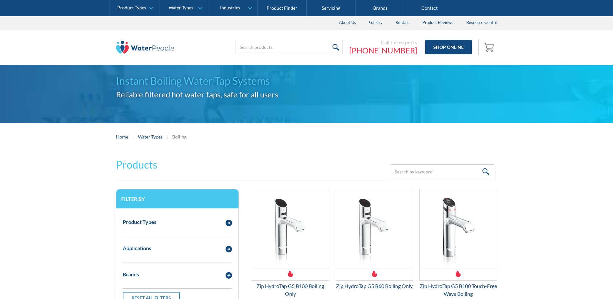 The width and height of the screenshot is (613, 299). What do you see at coordinates (449, 47) in the screenshot?
I see `a: Shop Online` at bounding box center [449, 47].